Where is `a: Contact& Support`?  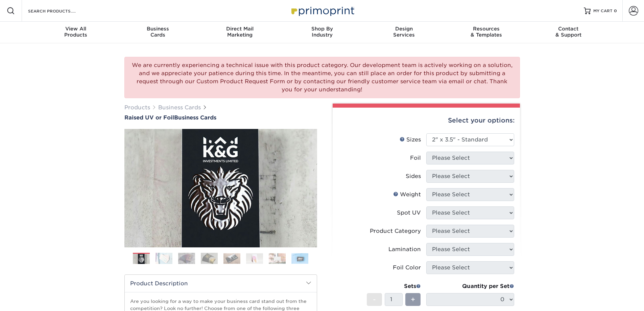
a: Contact& Support is located at coordinates (568, 32).